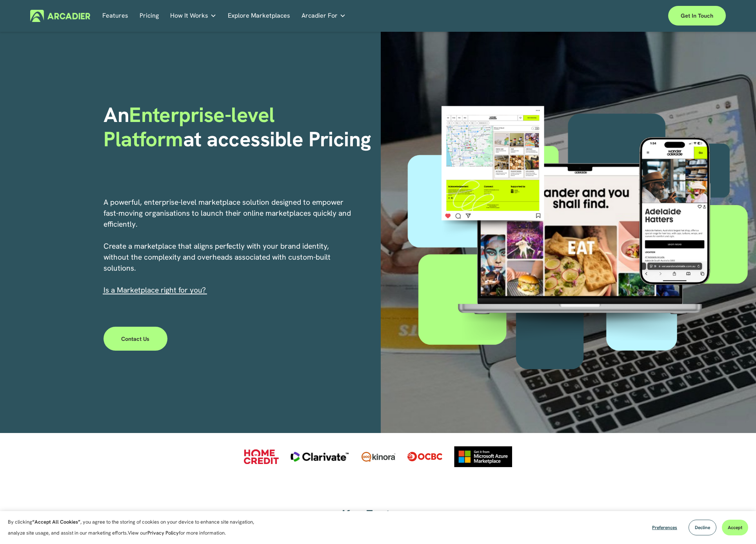  Describe the element at coordinates (192, 127) in the screenshot. I see `span: Enterprise-level Platform` at that location.